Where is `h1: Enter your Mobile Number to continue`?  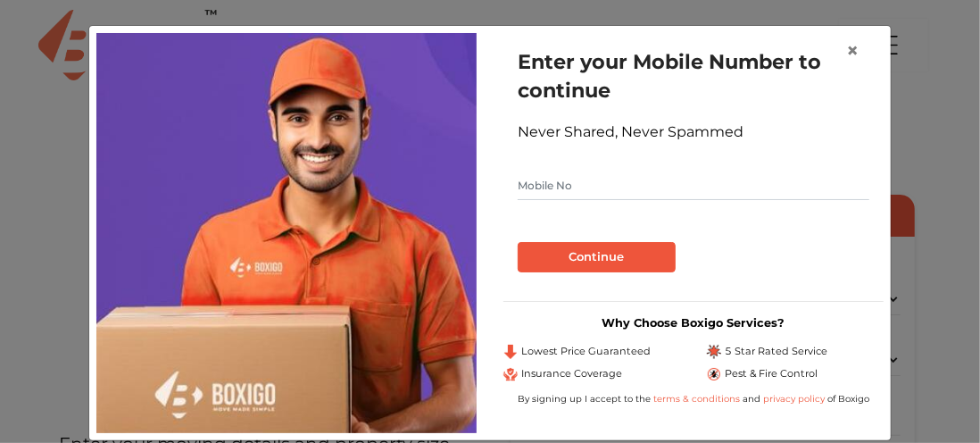 h1: Enter your Mobile Number to continue is located at coordinates (694, 76).